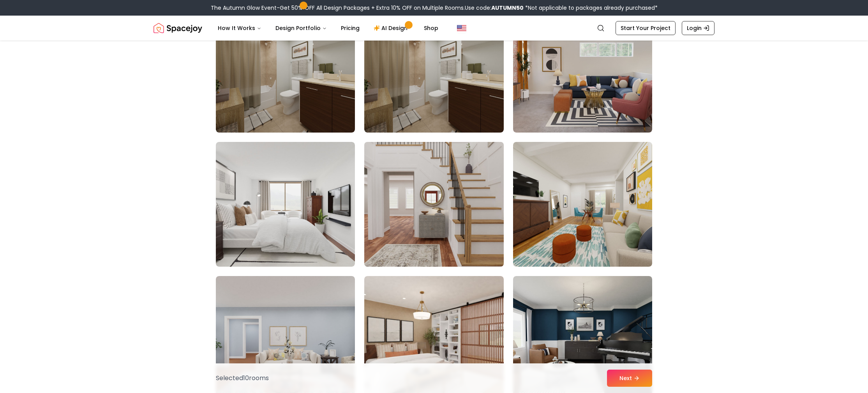 The height and width of the screenshot is (393, 868). Describe the element at coordinates (591, 8) in the screenshot. I see `span: *Not applicable to packages already purchased*` at that location.